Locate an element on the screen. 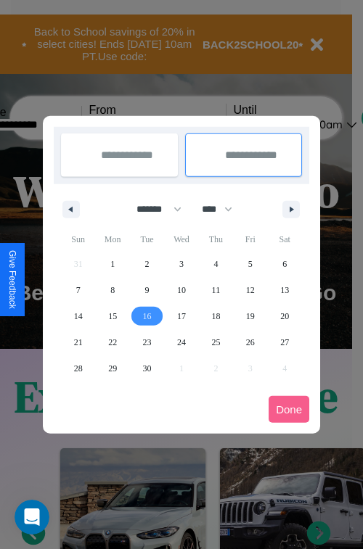 This screenshot has height=549, width=363. button: 21 is located at coordinates (78, 343).